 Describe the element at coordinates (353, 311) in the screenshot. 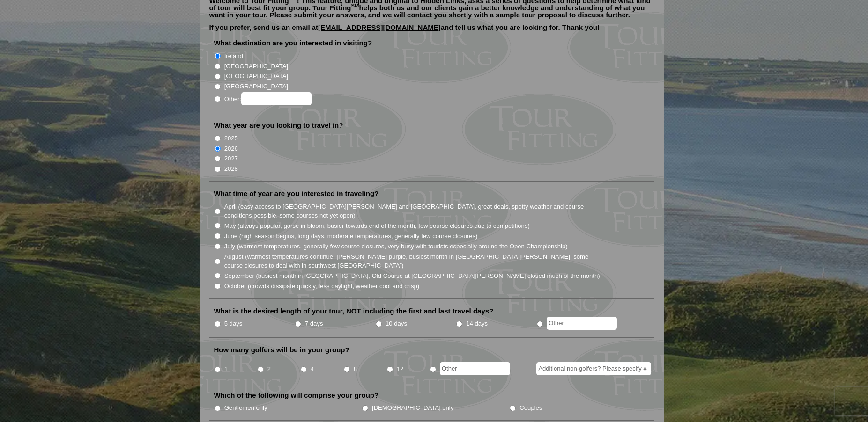

I see `label: What is the desired length of your tour, NOT including the first and last travel days?` at that location.